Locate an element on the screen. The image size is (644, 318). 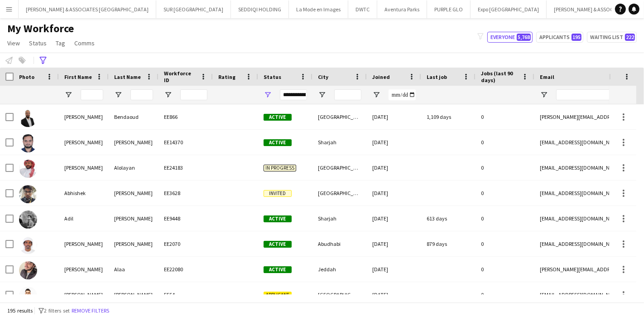
div: EE54 is located at coordinates (186, 294).